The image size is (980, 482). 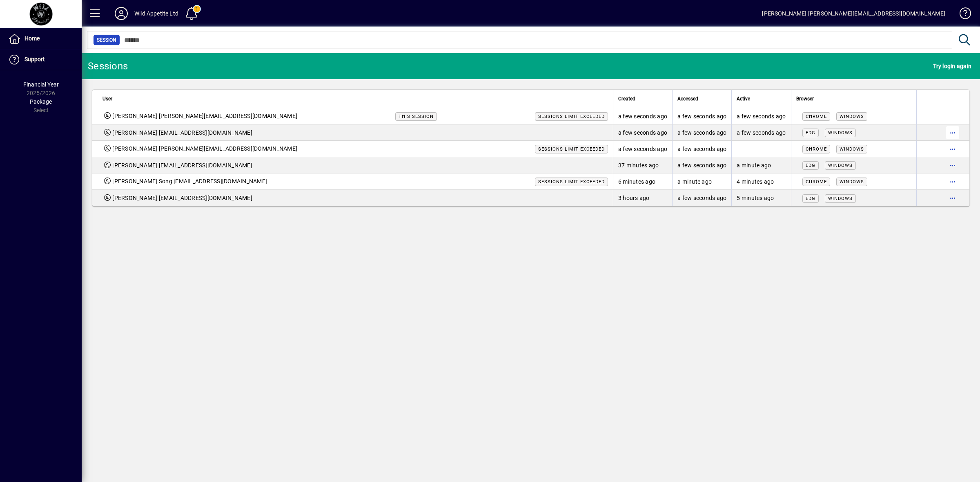 I want to click on span: Support, so click(x=35, y=59).